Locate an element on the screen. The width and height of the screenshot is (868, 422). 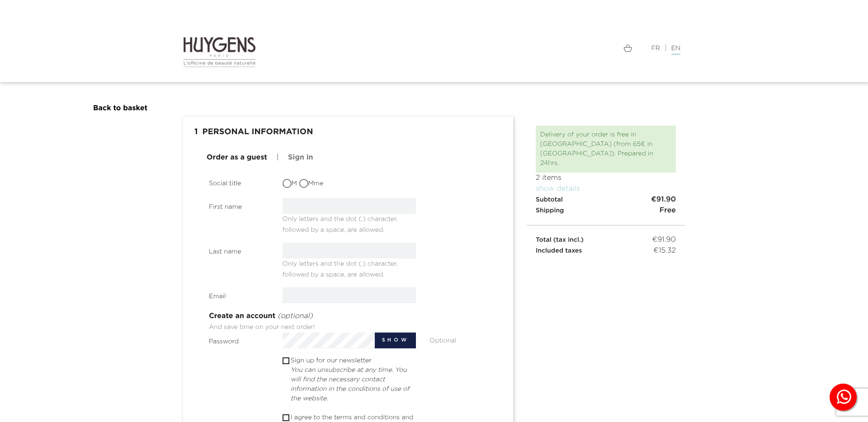
label: Last name is located at coordinates (239, 249).